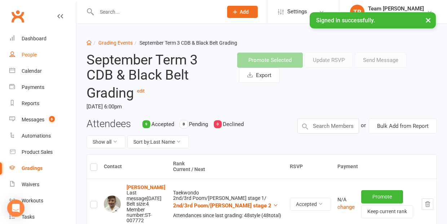 This screenshot has height=224, width=447. I want to click on th: Rank Current / Next, so click(228, 167).